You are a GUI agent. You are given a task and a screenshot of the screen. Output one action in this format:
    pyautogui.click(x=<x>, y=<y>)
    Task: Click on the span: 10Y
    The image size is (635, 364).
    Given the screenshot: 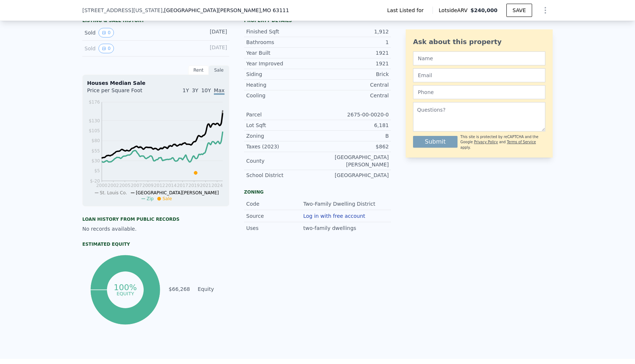 What is the action you would take?
    pyautogui.click(x=206, y=90)
    